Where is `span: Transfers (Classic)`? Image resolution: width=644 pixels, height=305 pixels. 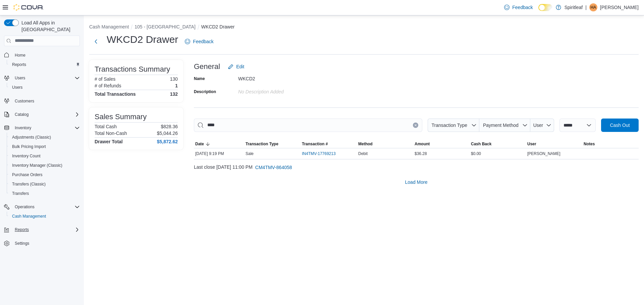
span: Transfers (Classic) is located at coordinates (29, 184).